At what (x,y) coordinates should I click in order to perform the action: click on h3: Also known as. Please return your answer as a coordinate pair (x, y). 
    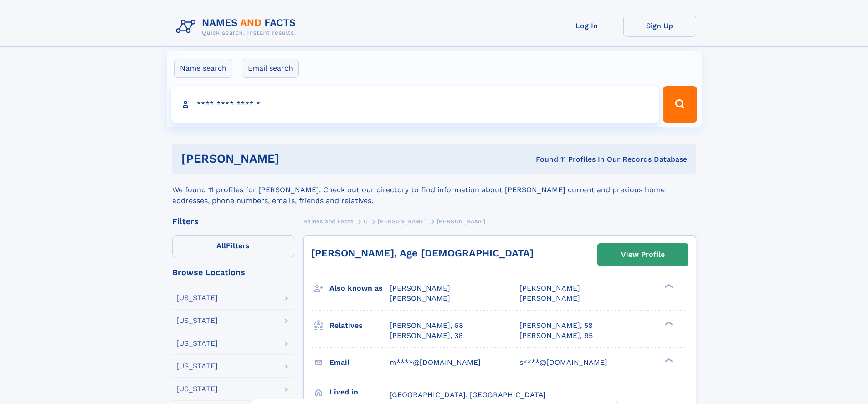
    Looking at the image, I should click on (360, 288).